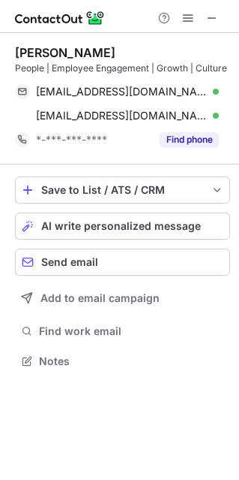  I want to click on button: save-profile-one-click, so click(122, 190).